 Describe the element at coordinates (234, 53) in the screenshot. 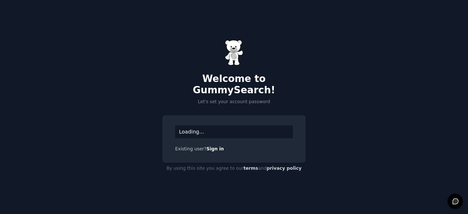

I see `img: Gummy Bear` at that location.